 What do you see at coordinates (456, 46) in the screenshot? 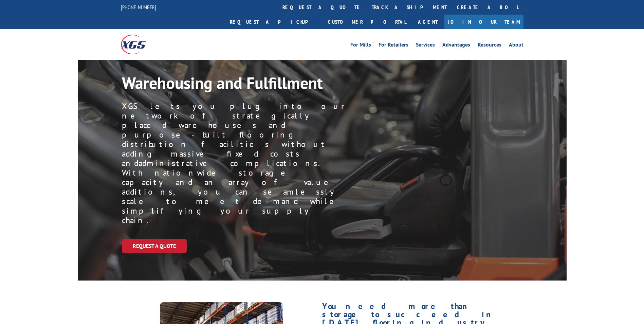
I see `a: Advantages` at bounding box center [456, 46].